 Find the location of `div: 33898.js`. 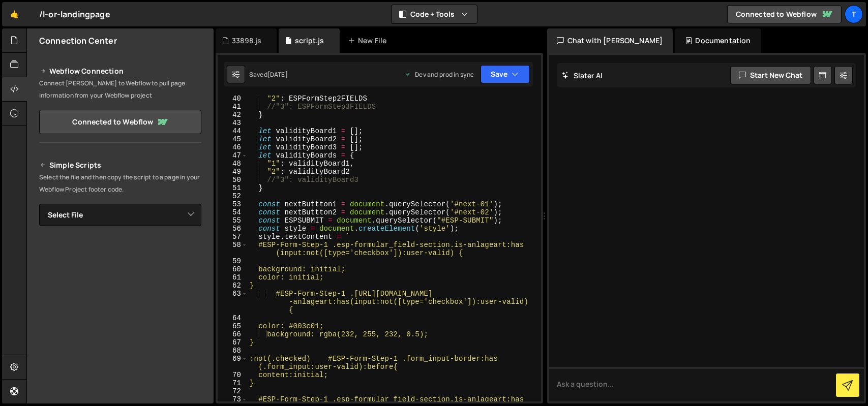

div: 33898.js is located at coordinates (247, 41).